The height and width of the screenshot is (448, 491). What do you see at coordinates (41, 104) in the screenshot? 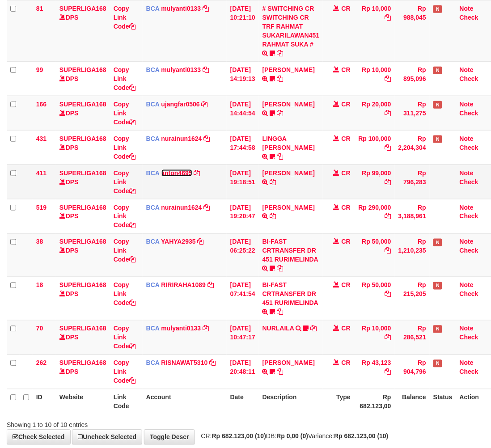
I see `span: 166` at bounding box center [41, 104].